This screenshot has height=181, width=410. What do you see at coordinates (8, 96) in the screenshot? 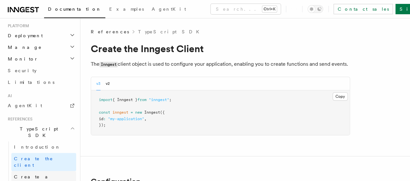
I see `span: AI` at bounding box center [8, 96].